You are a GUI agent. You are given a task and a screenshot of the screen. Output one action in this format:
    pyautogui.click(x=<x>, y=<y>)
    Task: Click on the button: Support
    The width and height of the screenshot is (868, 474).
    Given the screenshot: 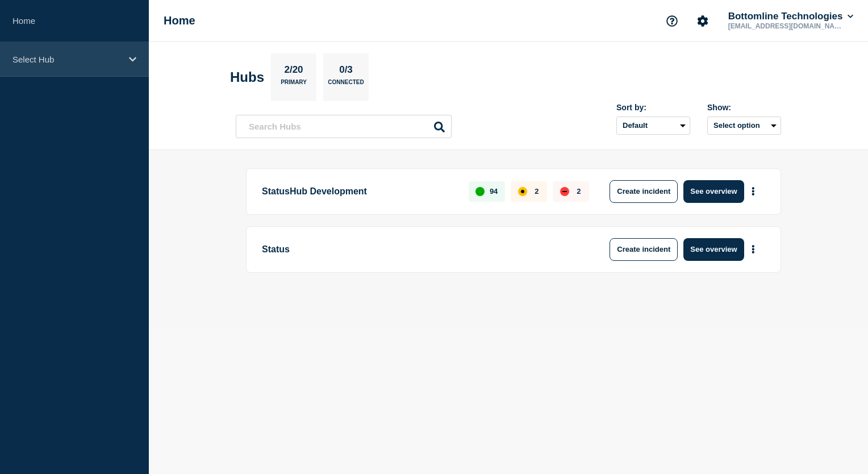 What is the action you would take?
    pyautogui.click(x=672, y=21)
    